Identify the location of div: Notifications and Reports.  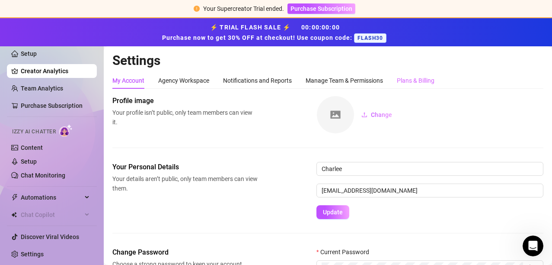
(257, 80).